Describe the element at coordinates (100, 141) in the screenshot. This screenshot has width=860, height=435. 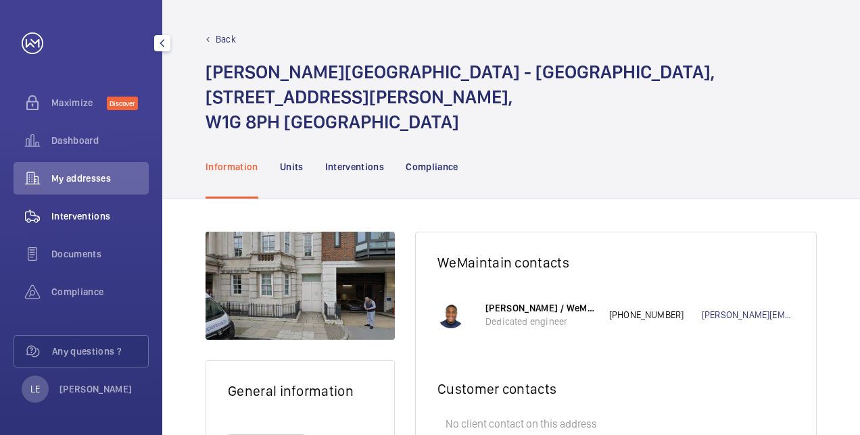
I see `span: Dashboard` at that location.